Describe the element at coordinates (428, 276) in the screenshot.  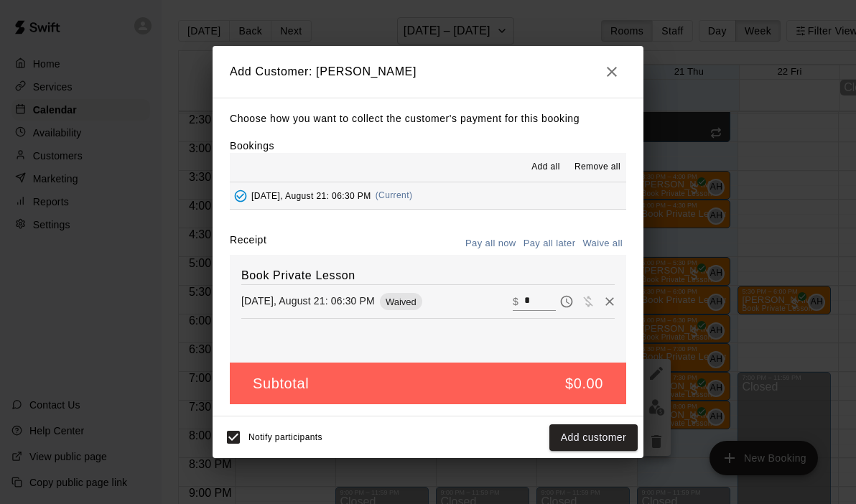
I see `h6: Book Private Lesson` at that location.